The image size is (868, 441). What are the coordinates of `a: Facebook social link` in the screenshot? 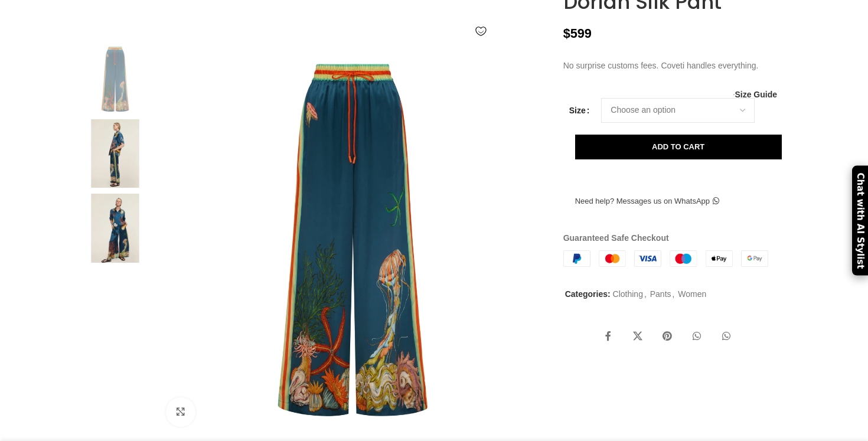 It's located at (609, 337).